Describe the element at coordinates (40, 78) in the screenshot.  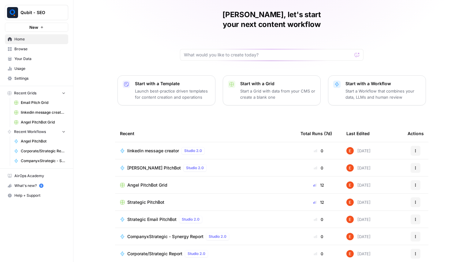
I see `span: Settings` at that location.